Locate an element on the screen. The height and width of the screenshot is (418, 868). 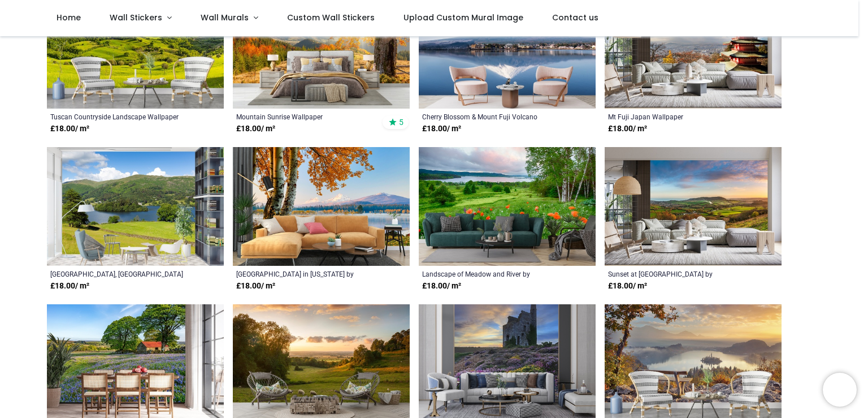
div: Tuscan Countryside Landscape Wallpaper is located at coordinates (118, 116).